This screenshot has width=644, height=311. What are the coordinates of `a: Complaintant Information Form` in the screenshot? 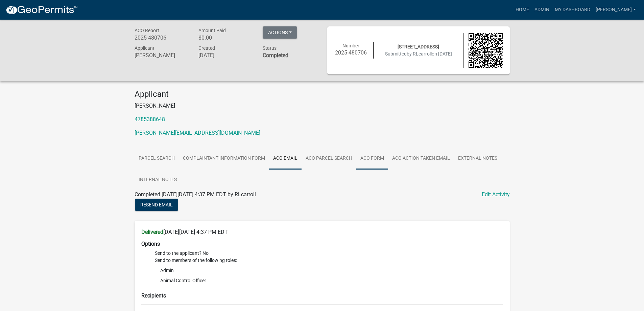 It's located at (224, 159).